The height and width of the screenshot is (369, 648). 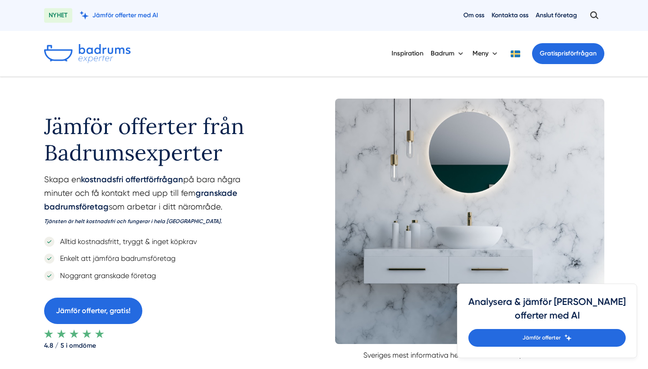 What do you see at coordinates (93, 311) in the screenshot?
I see `a: Jämför offerter, gratis!` at bounding box center [93, 311].